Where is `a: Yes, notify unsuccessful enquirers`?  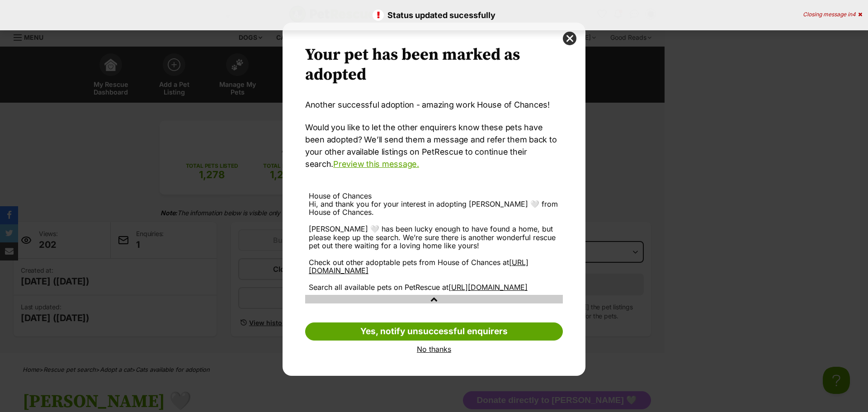 a: Yes, notify unsuccessful enquirers is located at coordinates (434, 331).